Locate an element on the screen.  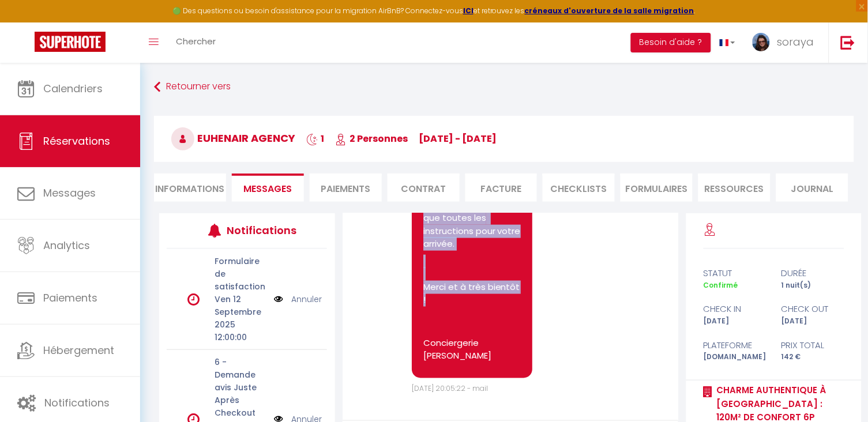
p: Ven 12 Septembre 2025 12:00:00 is located at coordinates (240, 318).